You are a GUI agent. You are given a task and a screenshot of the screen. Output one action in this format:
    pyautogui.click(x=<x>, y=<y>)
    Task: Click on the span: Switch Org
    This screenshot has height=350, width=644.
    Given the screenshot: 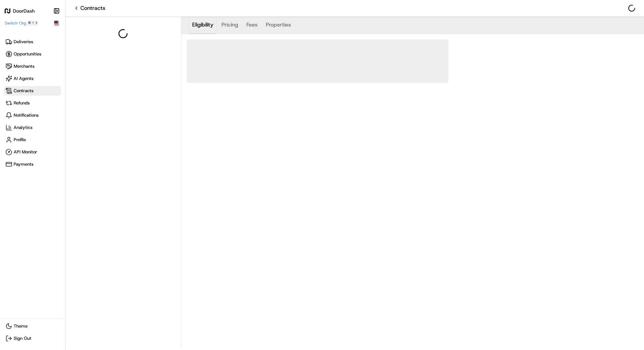 What is the action you would take?
    pyautogui.click(x=16, y=24)
    